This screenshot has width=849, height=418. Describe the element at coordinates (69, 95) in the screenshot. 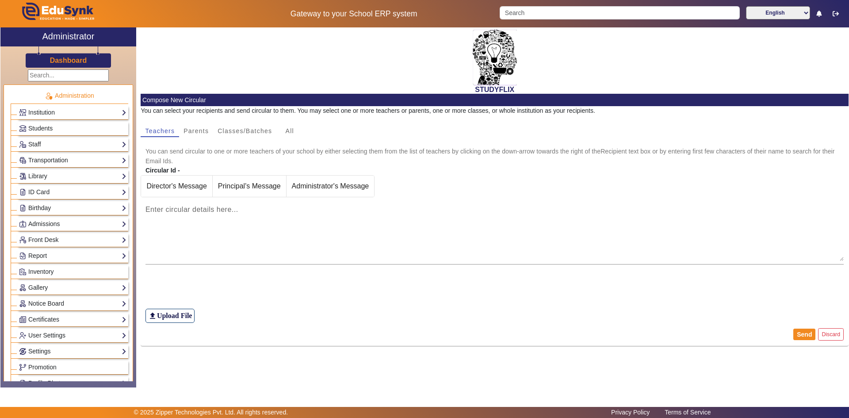

I see `p: Administration` at that location.